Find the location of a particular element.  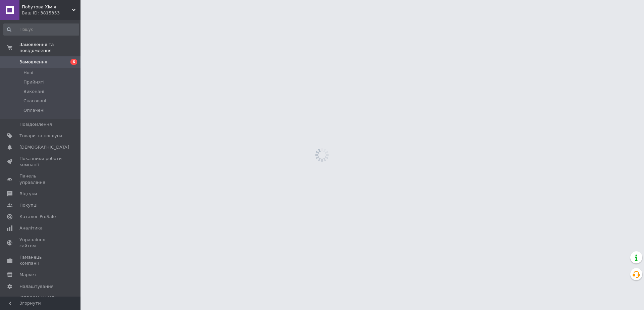

span: Відгуки is located at coordinates (28, 194).